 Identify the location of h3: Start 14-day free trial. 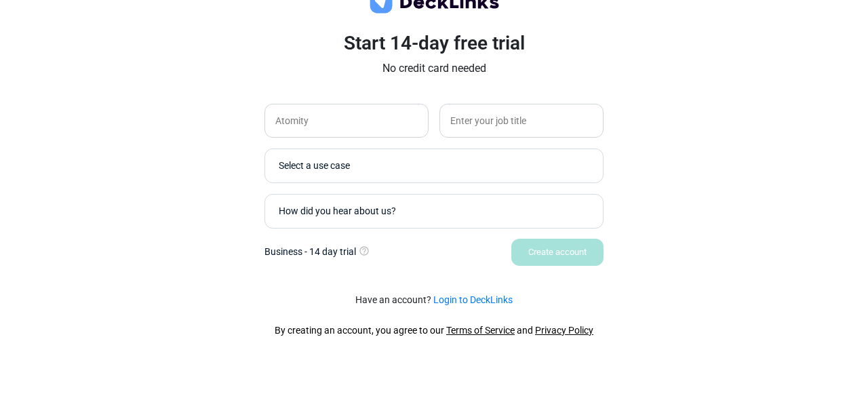
(434, 43).